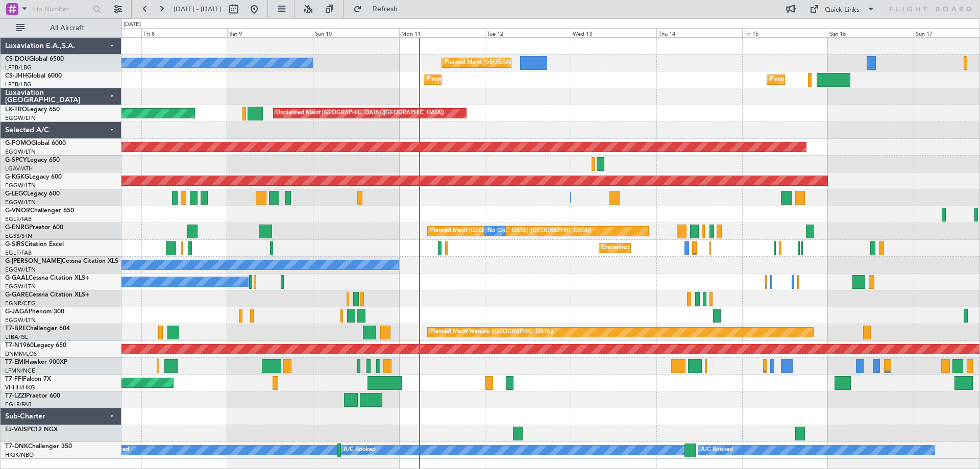  Describe the element at coordinates (32, 110) in the screenshot. I see `a: LX-TROLegacy 650` at that location.